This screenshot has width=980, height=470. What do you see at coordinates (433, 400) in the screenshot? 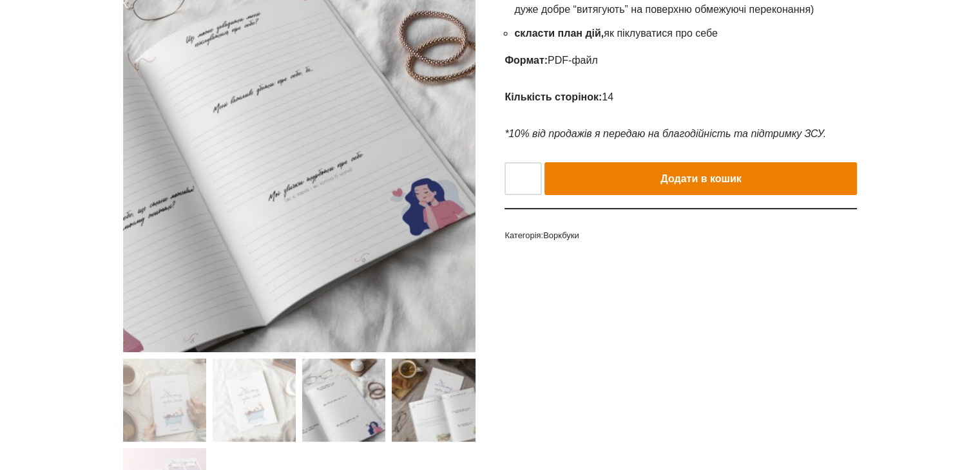
I see `img: Воркбук "Дбати про себе" - Зображення 4` at bounding box center [433, 400].